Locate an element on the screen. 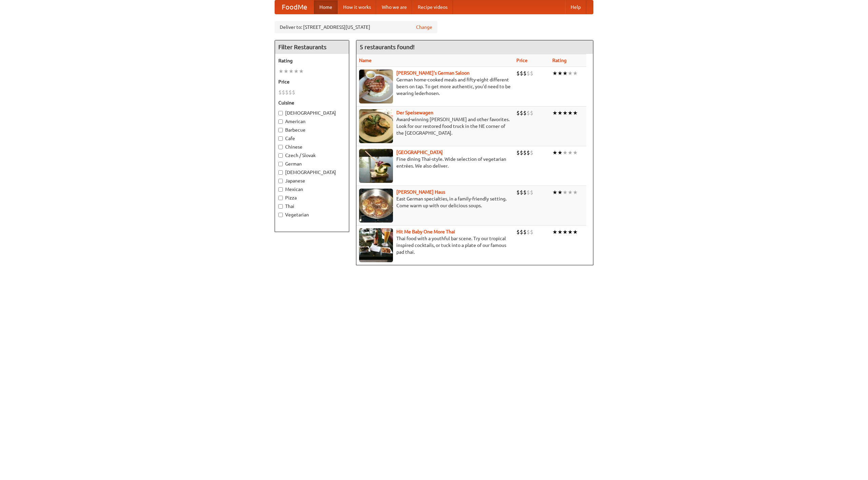  a: Help is located at coordinates (576, 7).